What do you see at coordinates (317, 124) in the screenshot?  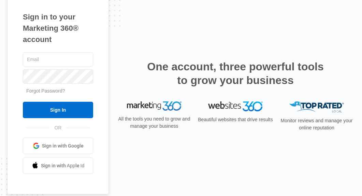 I see `p: Monitor reviews and manage your online reputation` at bounding box center [317, 124].